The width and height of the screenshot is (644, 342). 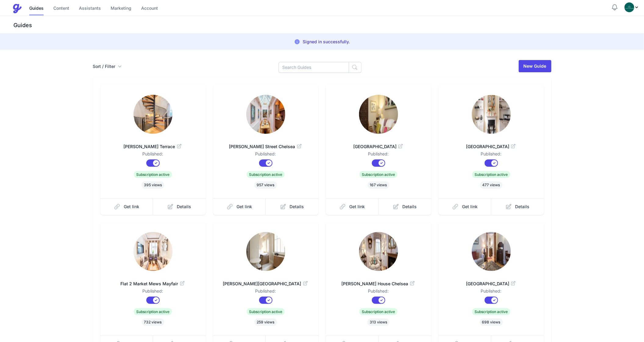 I want to click on span: 395 views, so click(x=153, y=185).